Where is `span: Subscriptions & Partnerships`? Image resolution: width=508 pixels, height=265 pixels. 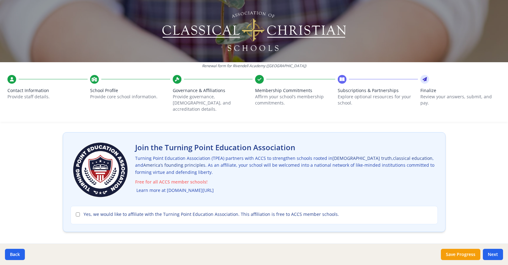 span: Subscriptions & Partnerships is located at coordinates (378, 90).